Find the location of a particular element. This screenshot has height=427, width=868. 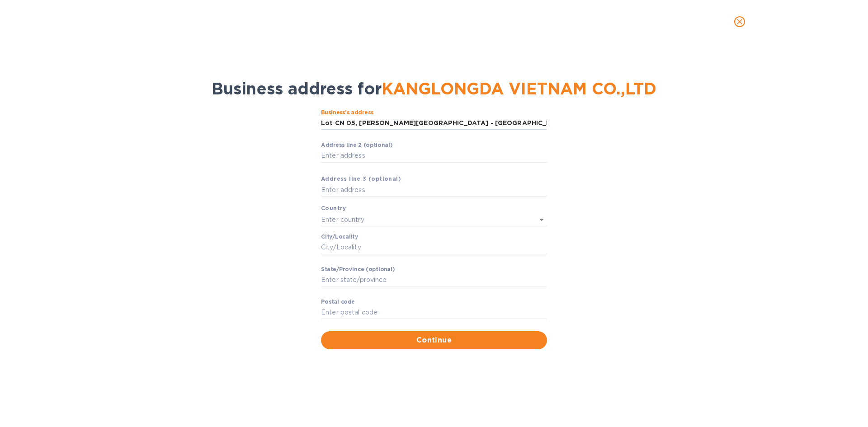

label: Stаte/Province (optional) is located at coordinates (357, 270).